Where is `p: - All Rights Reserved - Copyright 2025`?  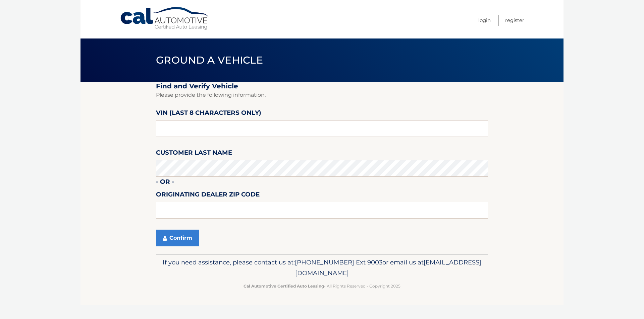
p: - All Rights Reserved - Copyright 2025 is located at coordinates (322, 286).